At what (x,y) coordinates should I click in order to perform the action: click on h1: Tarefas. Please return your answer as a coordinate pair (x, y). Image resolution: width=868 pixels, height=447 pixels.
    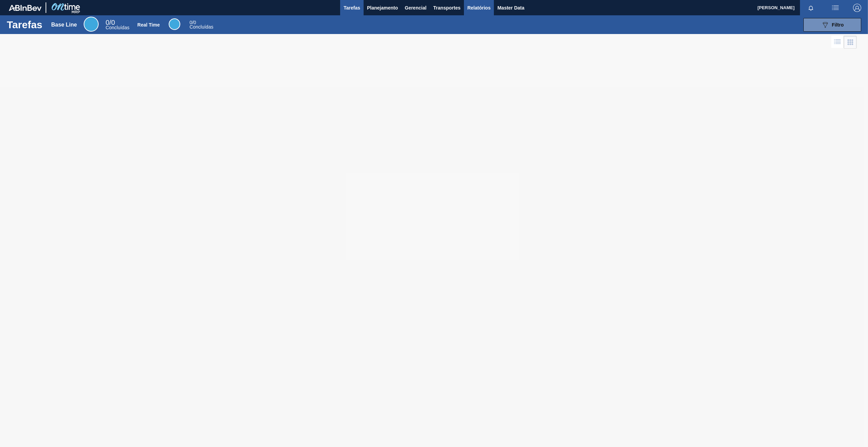
    Looking at the image, I should click on (24, 24).